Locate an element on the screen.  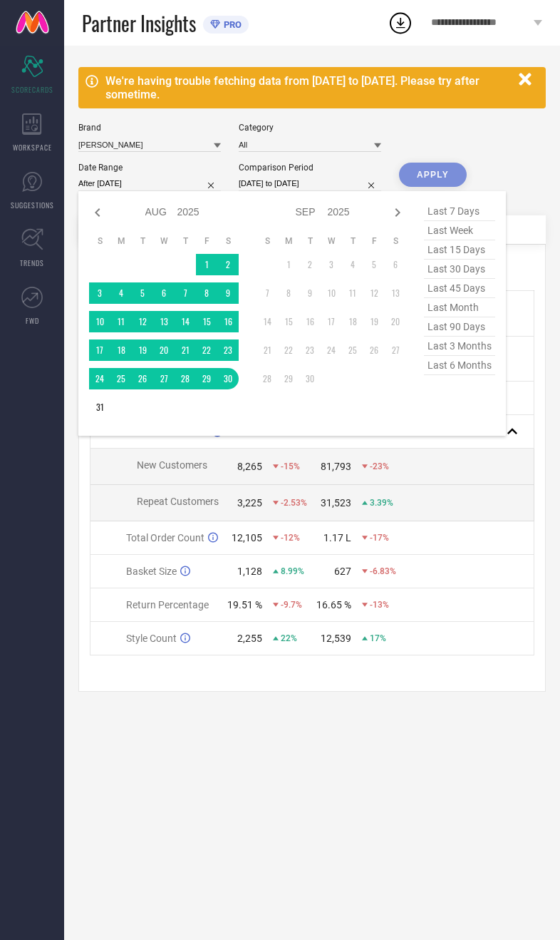
span: 3.39% is located at coordinates (382, 503).